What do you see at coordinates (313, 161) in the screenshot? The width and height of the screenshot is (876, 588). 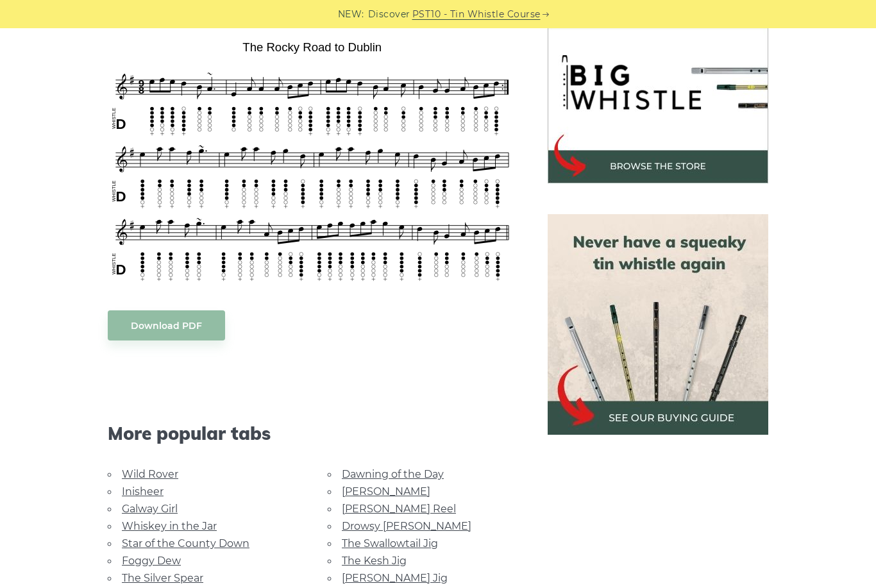 I see `img: The Rocky Road to Dublin Tin Whistle Tabs & Sheet Music` at bounding box center [313, 161].